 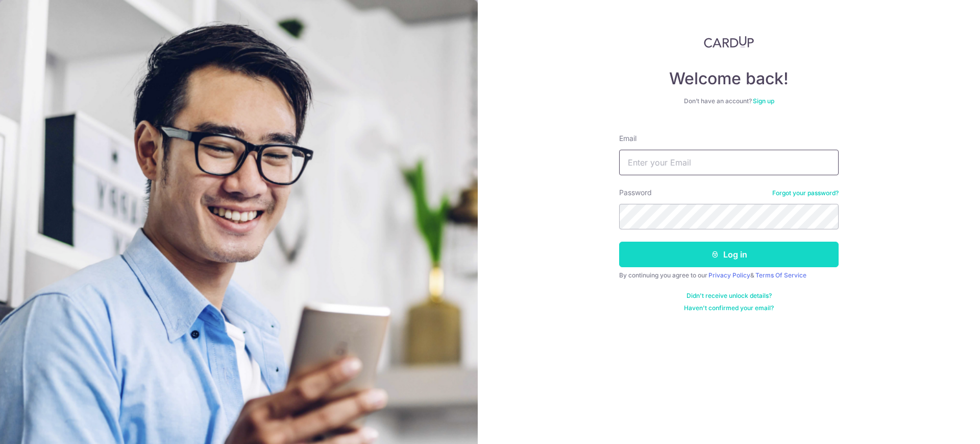 I want to click on label: Password, so click(x=636, y=193).